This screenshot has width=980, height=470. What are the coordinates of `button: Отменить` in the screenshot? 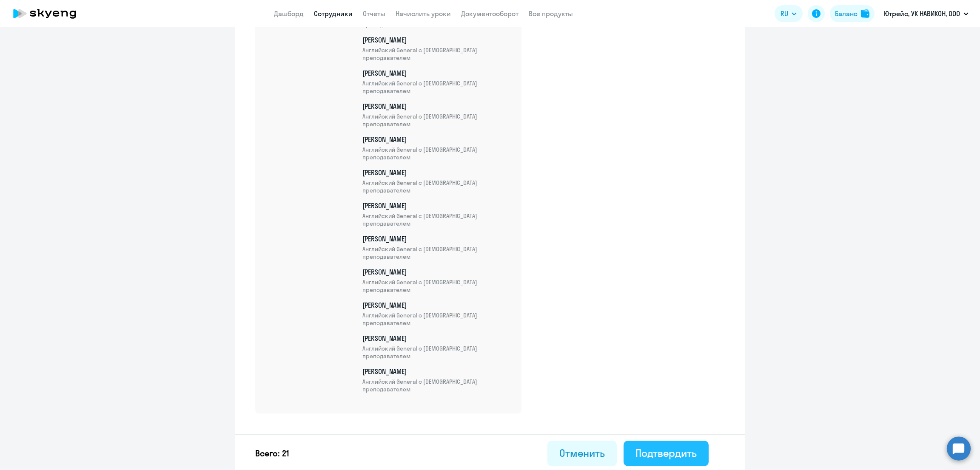 It's located at (581, 453).